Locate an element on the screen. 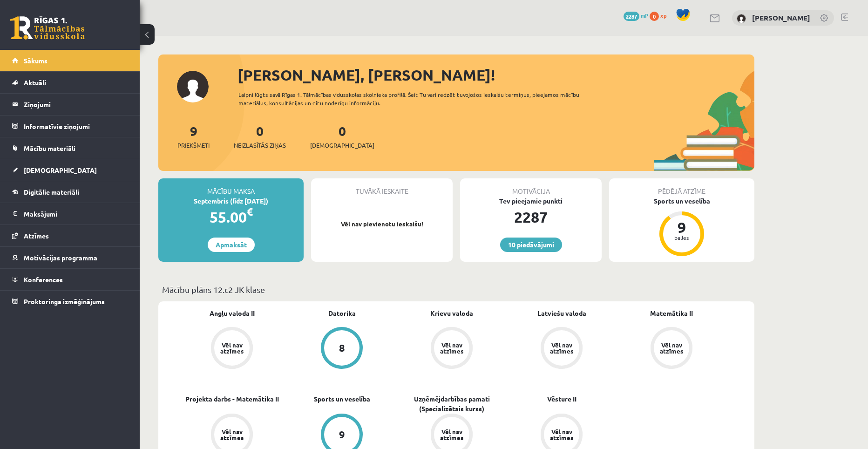 This screenshot has height=449, width=868. div: Pēdējā atzīme is located at coordinates (682, 187).